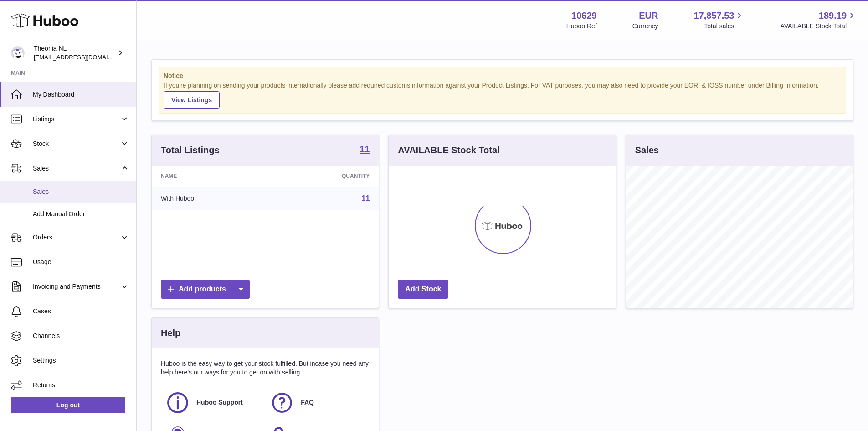 This screenshot has height=431, width=868. I want to click on th: Name, so click(211, 176).